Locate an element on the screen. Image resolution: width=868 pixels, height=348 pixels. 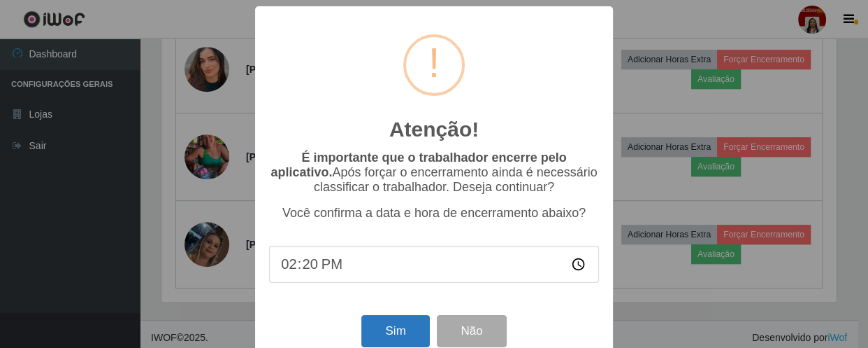
p: Você confirma a data e hora de encerramento abaixo? is located at coordinates (434, 213).